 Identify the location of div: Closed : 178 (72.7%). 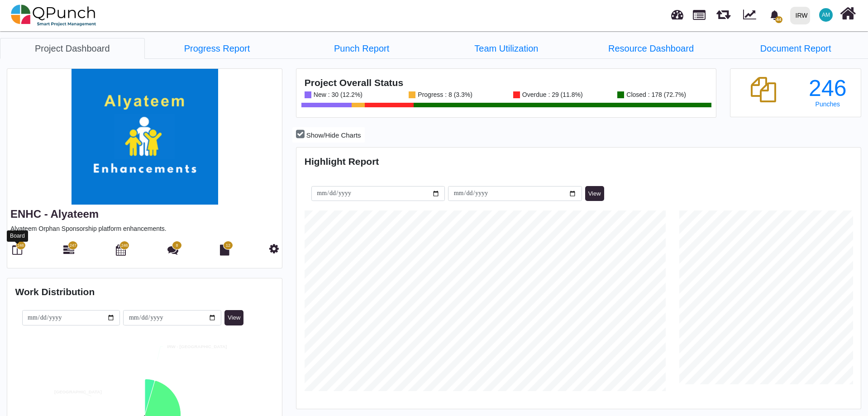
(655, 94).